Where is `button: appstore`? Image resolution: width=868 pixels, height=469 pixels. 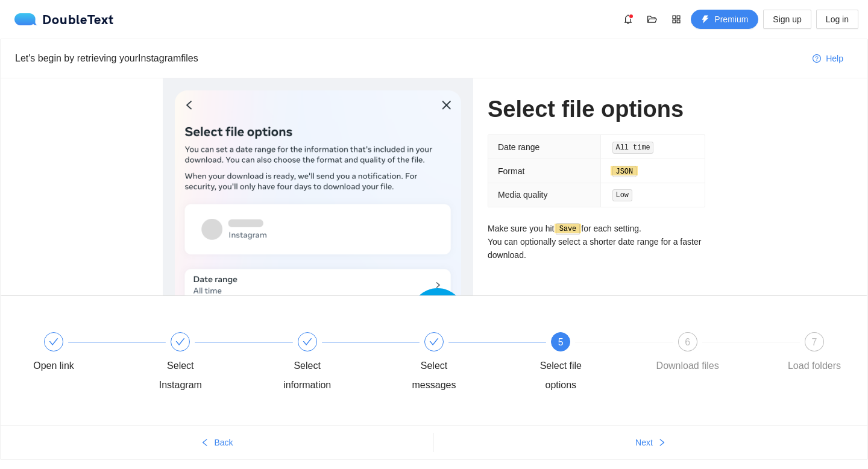 button: appstore is located at coordinates (676, 19).